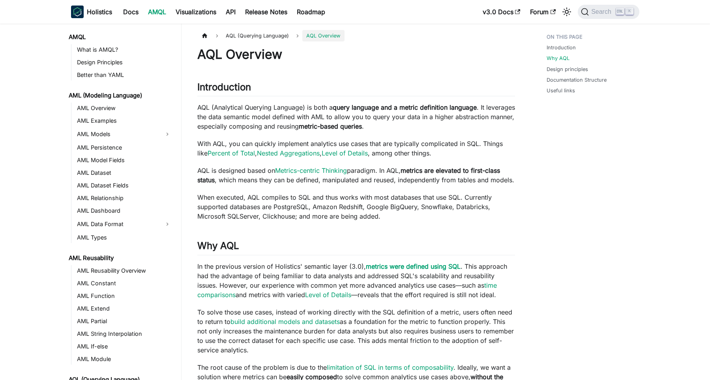 The image size is (710, 380). Describe the element at coordinates (561, 47) in the screenshot. I see `a: Introduction` at that location.